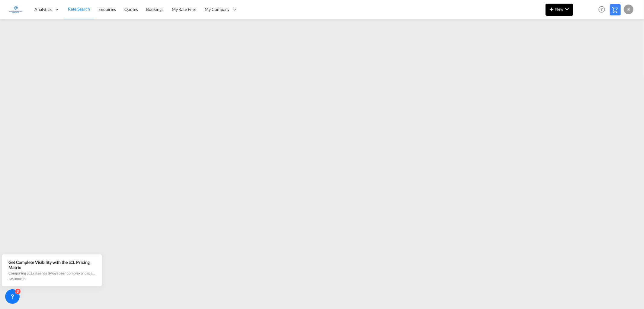 This screenshot has height=309, width=644. I want to click on span: My Company, so click(217, 9).